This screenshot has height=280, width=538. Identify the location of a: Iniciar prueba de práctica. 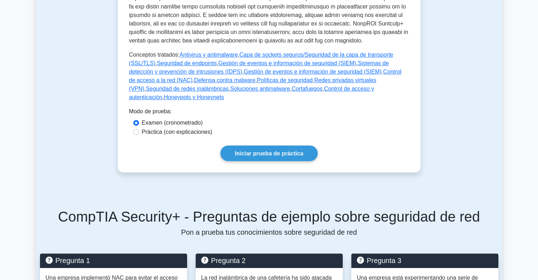
(269, 153).